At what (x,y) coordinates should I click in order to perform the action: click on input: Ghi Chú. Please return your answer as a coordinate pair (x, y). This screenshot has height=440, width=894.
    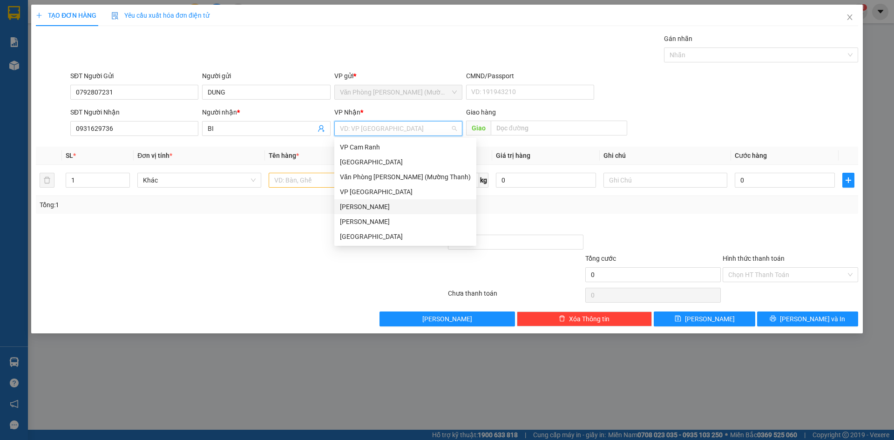
    Looking at the image, I should click on (666, 180).